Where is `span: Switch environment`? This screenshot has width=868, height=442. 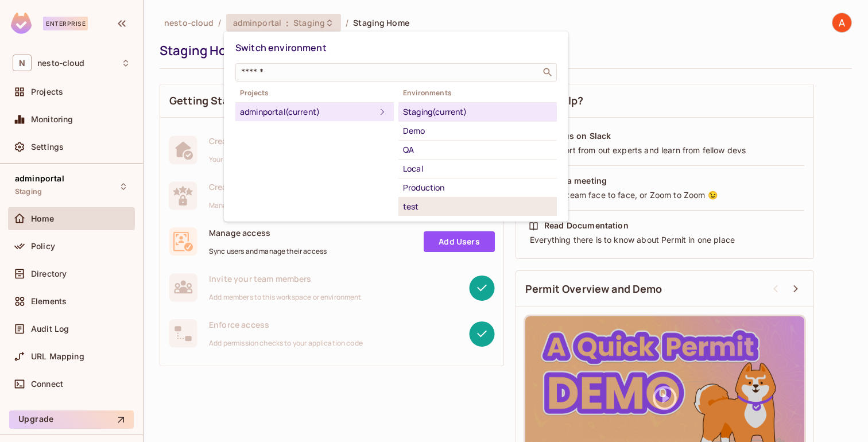 span: Switch environment is located at coordinates (280, 47).